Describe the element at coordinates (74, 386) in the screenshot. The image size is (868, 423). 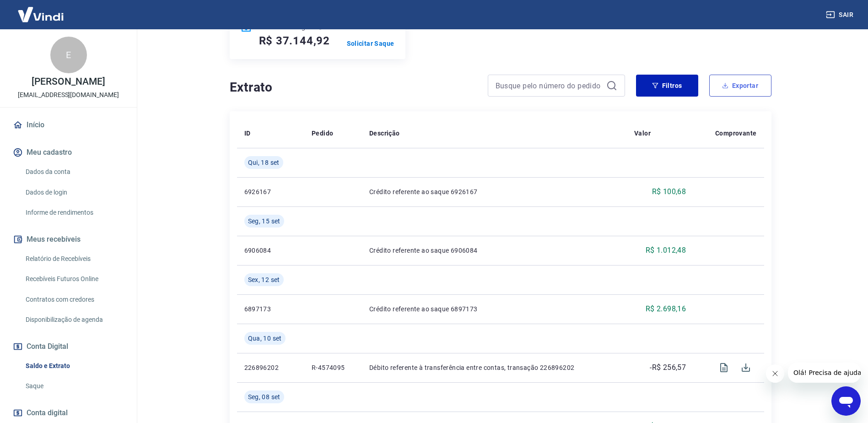
I see `a: Saque` at that location.